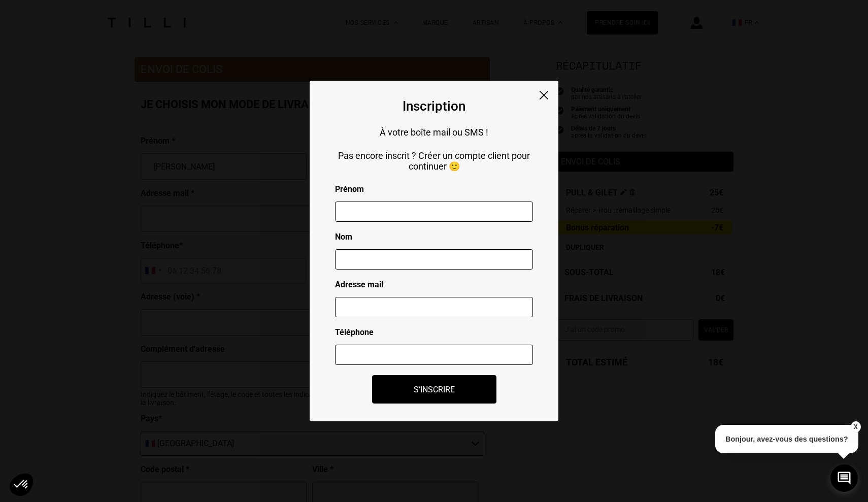 This screenshot has width=868, height=502. I want to click on p: Nom, so click(434, 237).